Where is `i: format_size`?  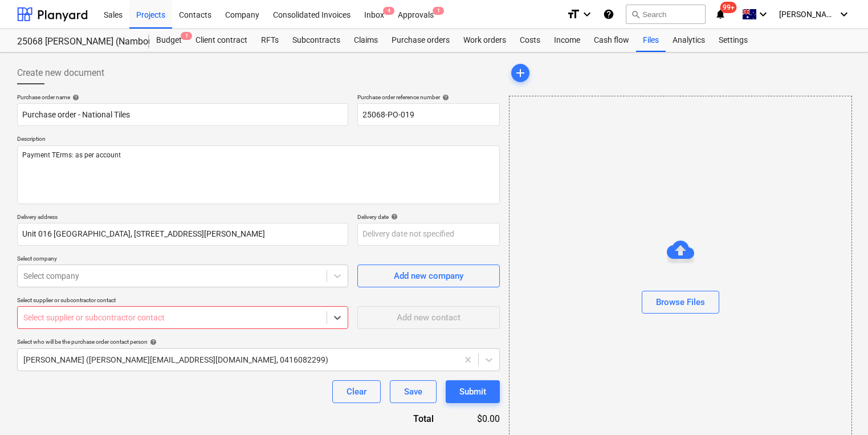 i: format_size is located at coordinates (573, 14).